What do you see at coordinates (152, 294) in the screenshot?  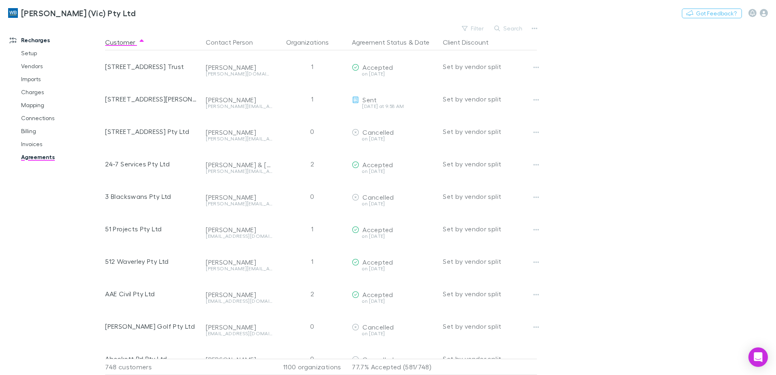 I see `div: AAE Civil Pty Ltd` at bounding box center [152, 294].